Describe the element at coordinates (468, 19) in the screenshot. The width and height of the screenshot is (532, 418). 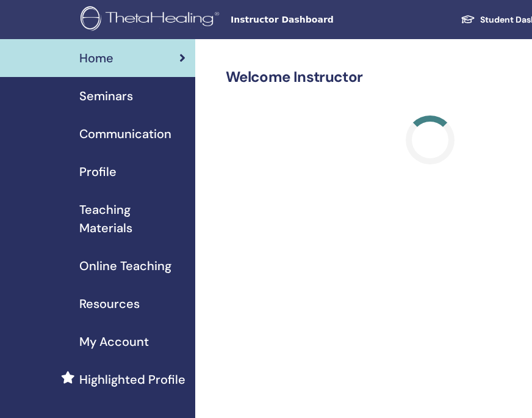
I see `img: graduation-cap-white.svg` at that location.